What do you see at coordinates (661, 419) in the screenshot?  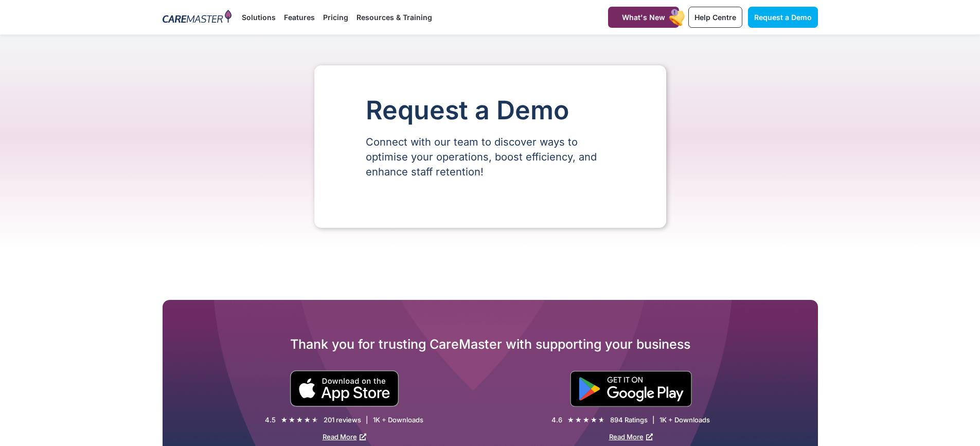 I see `div: 894 Ratings | 1K + Downloads` at bounding box center [661, 419].